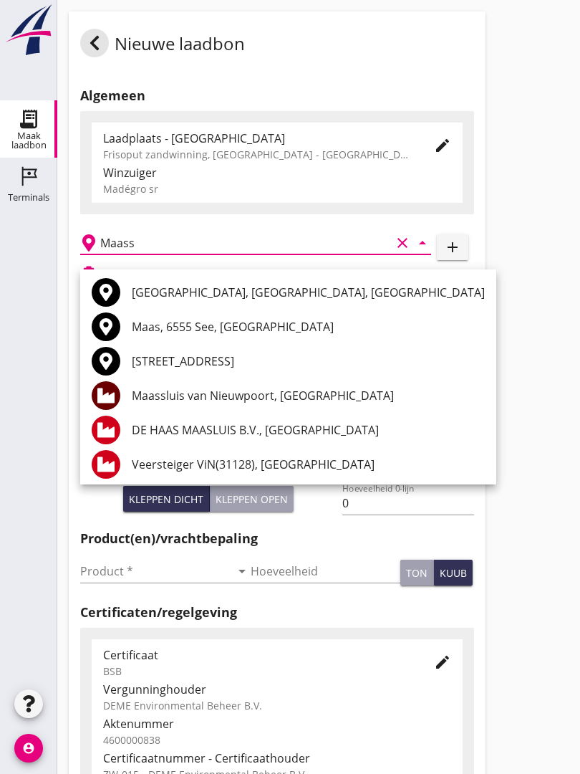  Describe the element at coordinates (277, 724) in the screenshot. I see `div: Aktenummer` at that location.